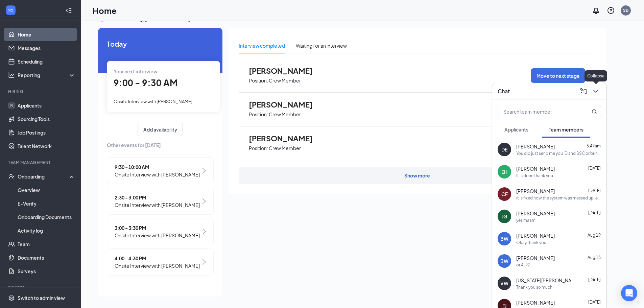 The width and height of the screenshot is (644, 308). What do you see at coordinates (43, 176) in the screenshot?
I see `div: Onboarding` at bounding box center [43, 176].